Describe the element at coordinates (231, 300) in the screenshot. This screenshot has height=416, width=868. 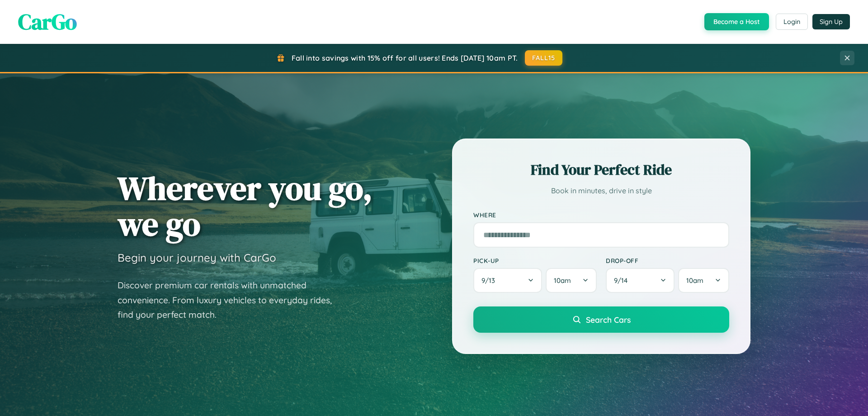
I see `p: Discover premium car rentals with unmatched convenience. From luxury vehicles to everyday rides, ...` at that location.